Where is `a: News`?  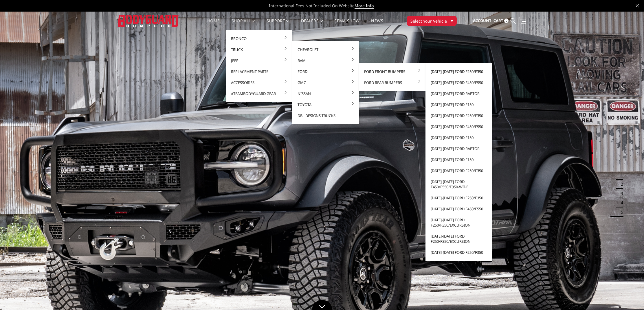 a: News is located at coordinates (377, 25).